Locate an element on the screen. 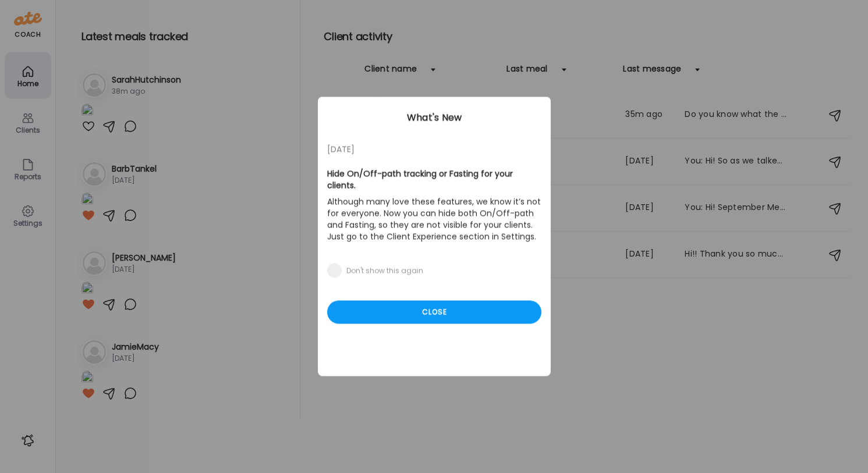 The width and height of the screenshot is (868, 473). p: Although many love these features, we know it’s not for everyone. Now you can hide both On/Off-pa... is located at coordinates (435, 219).